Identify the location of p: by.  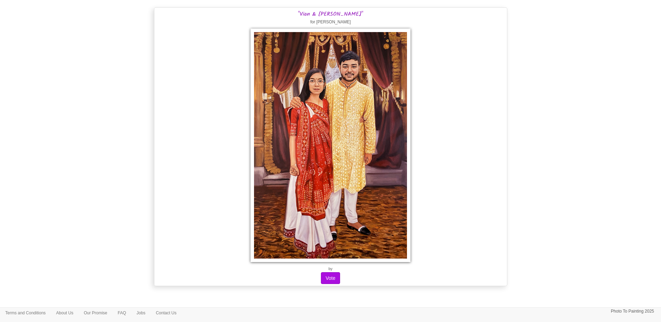
(331, 269).